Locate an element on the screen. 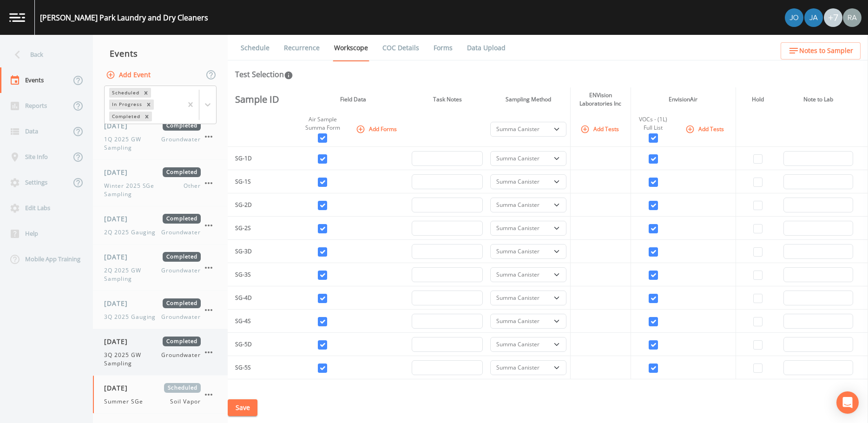  button: Notes to Sampler is located at coordinates (820, 51).